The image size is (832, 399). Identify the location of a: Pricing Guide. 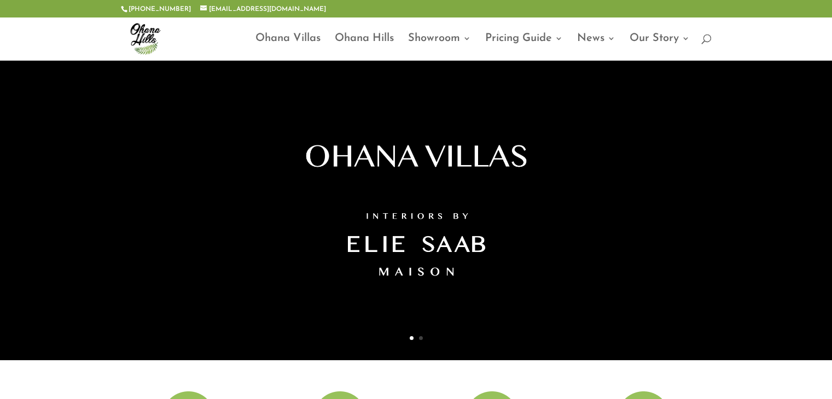
(524, 47).